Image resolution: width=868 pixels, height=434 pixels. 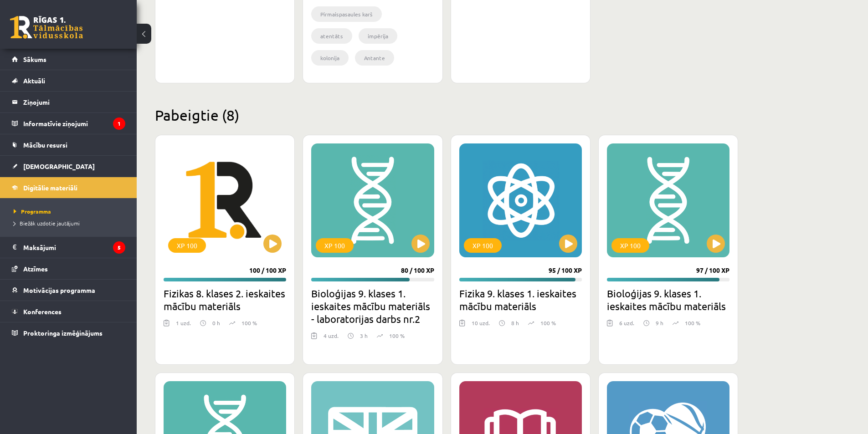 What do you see at coordinates (46, 223) in the screenshot?
I see `span: Biežāk uzdotie jautājumi` at bounding box center [46, 223].